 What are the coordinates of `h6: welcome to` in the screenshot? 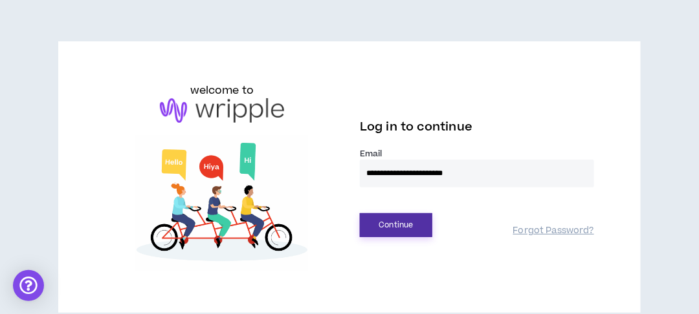 It's located at (222, 91).